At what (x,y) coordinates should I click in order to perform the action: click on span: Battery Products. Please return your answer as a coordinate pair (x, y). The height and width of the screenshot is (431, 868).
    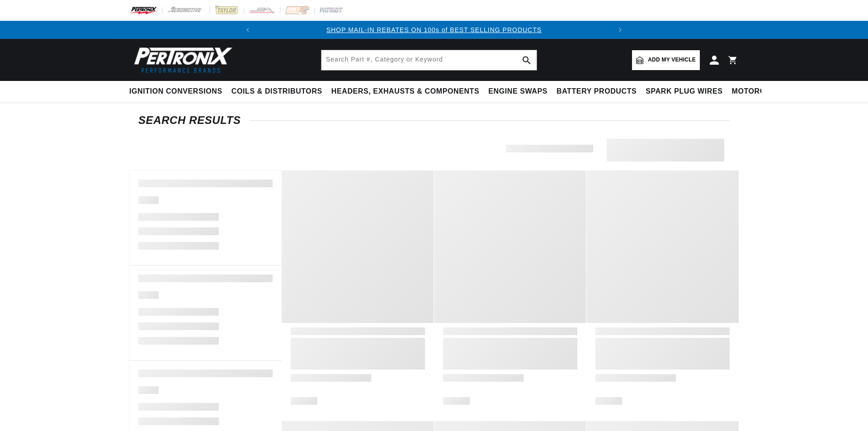
    Looking at the image, I should click on (596, 91).